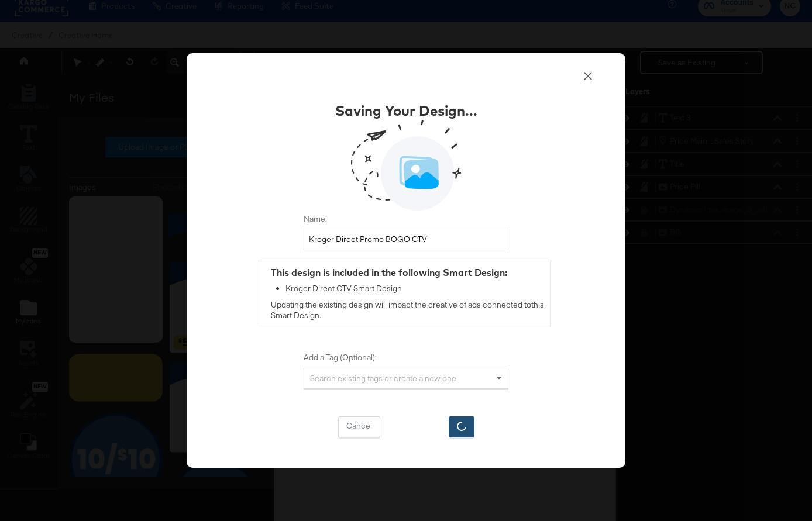  Describe the element at coordinates (408, 272) in the screenshot. I see `div: This design is included in the following Smart Design:` at that location.